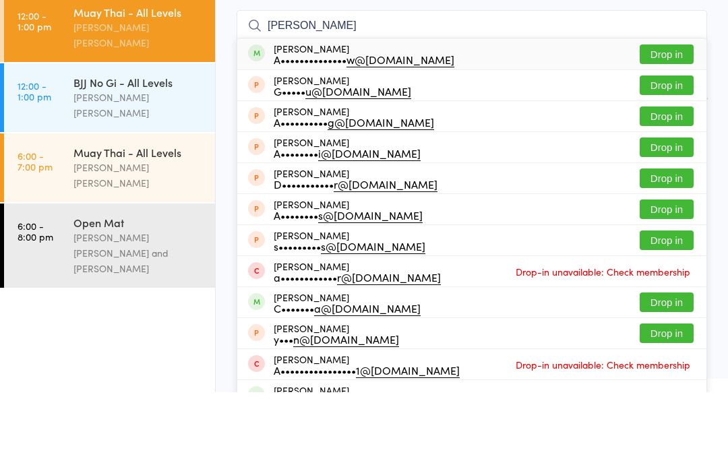 This screenshot has height=465, width=728. What do you see at coordinates (354, 195) in the screenshot?
I see `div: A••••••••••` at bounding box center [354, 195].